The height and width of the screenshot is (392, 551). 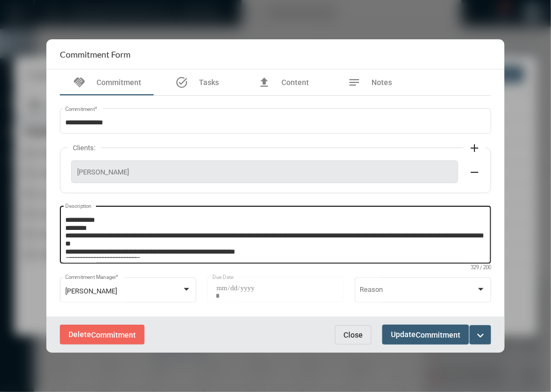 What do you see at coordinates (84, 148) in the screenshot?
I see `label: Clients:` at bounding box center [84, 148].